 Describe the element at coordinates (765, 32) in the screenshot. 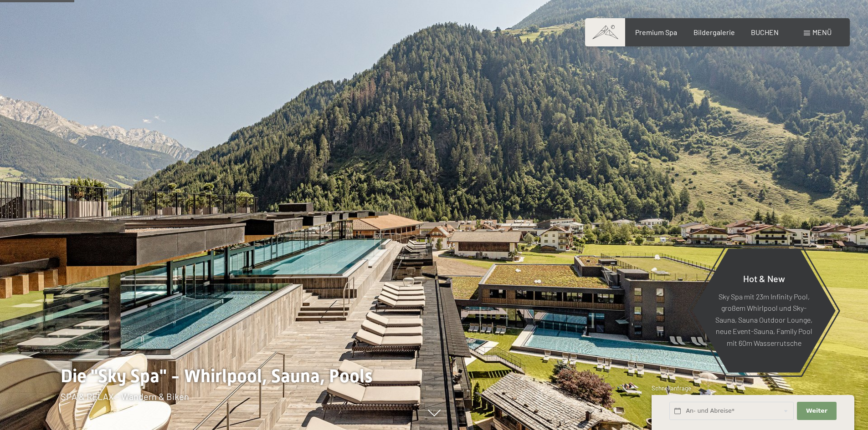

I see `a: BUCHEN` at that location.